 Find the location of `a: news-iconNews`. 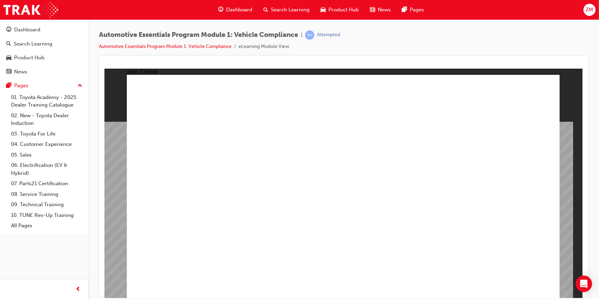

a: news-iconNews is located at coordinates (380, 10).